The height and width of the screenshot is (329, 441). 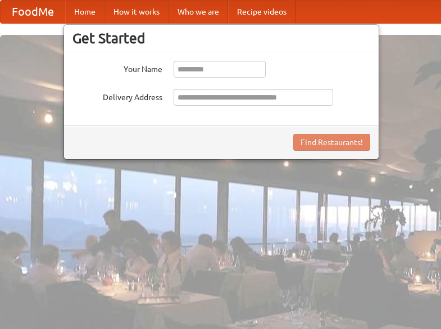 I want to click on a: Home, so click(x=85, y=12).